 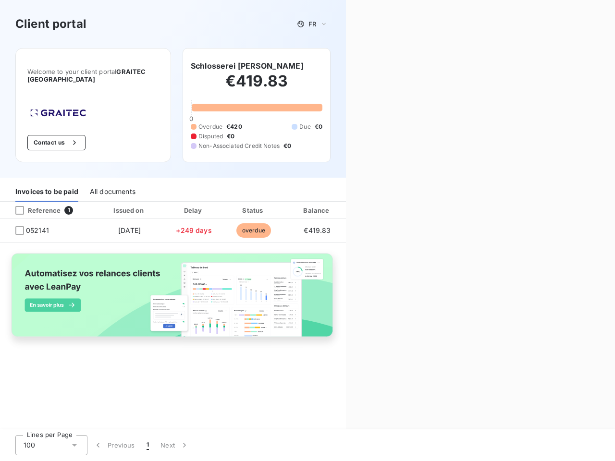 I want to click on span: €420, so click(x=234, y=127).